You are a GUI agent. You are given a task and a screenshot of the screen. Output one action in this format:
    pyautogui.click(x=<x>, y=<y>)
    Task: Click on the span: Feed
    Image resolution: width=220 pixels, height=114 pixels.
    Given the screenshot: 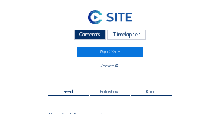 What is the action you would take?
    pyautogui.click(x=68, y=92)
    